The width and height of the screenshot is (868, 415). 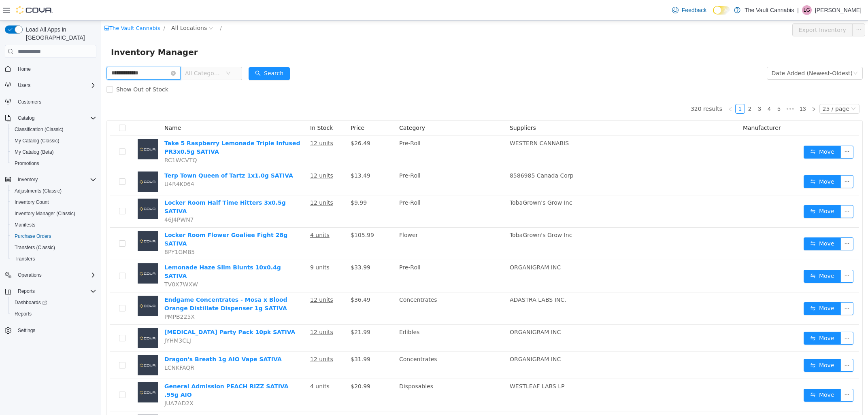 What do you see at coordinates (54, 214) in the screenshot?
I see `button: Inventory Manager (Classic)` at bounding box center [54, 214].